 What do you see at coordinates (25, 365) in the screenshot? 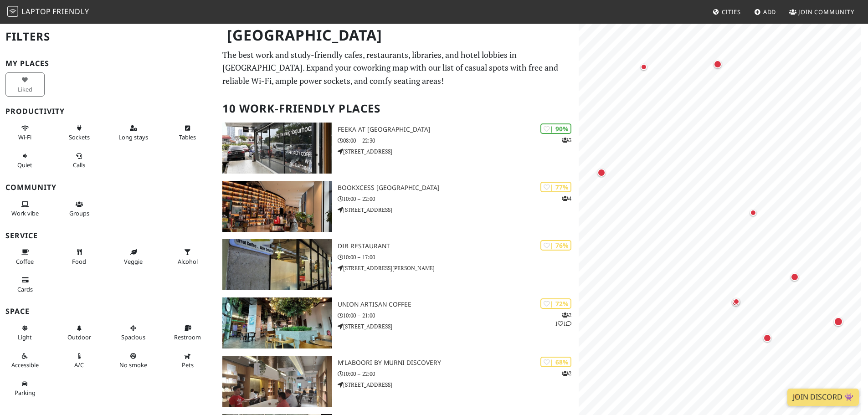
I see `span: Accessible` at bounding box center [25, 365].